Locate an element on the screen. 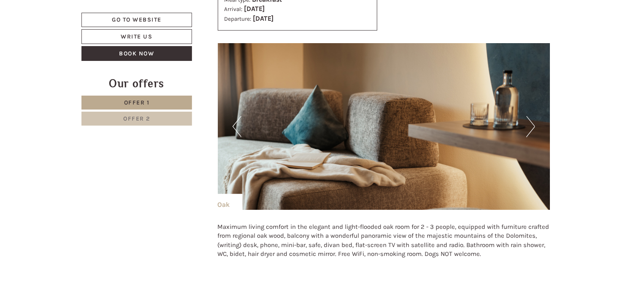 This screenshot has height=294, width=644. small: Arrival: is located at coordinates (234, 9).